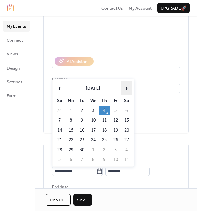 This screenshot has height=211, width=197. I want to click on a: Views, so click(16, 54).